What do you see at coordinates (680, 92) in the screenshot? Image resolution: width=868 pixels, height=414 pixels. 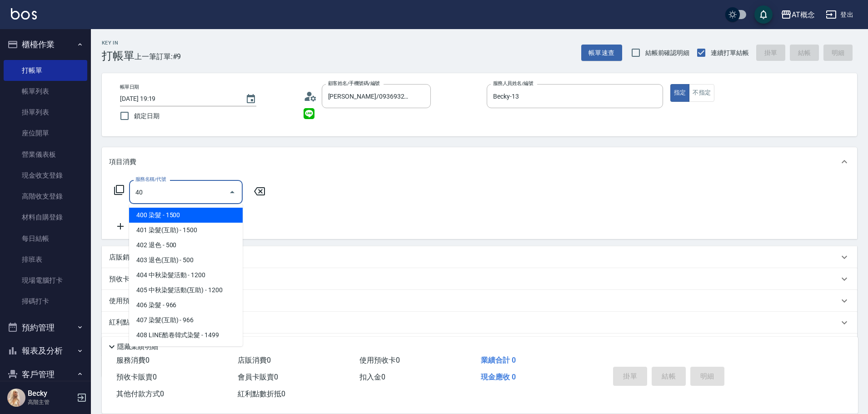 I see `button: 指定` at bounding box center [680, 92].